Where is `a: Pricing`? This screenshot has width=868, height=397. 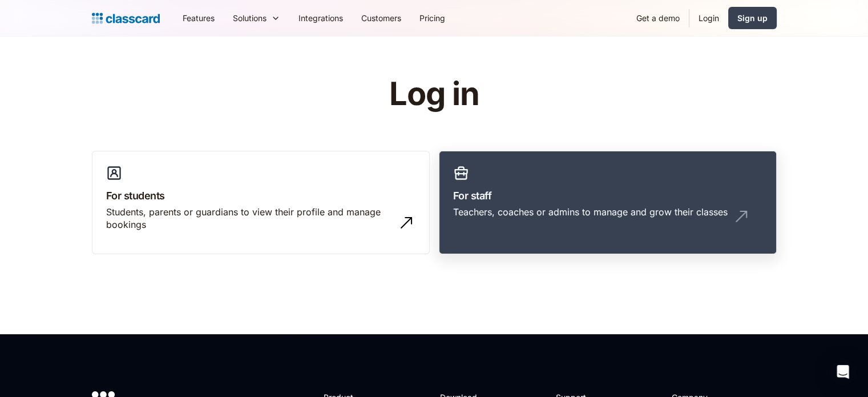 a: Pricing is located at coordinates (432, 17).